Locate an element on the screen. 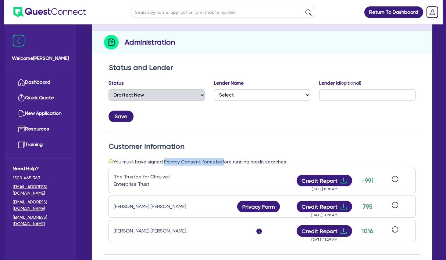  img: new-application is located at coordinates (21, 113).